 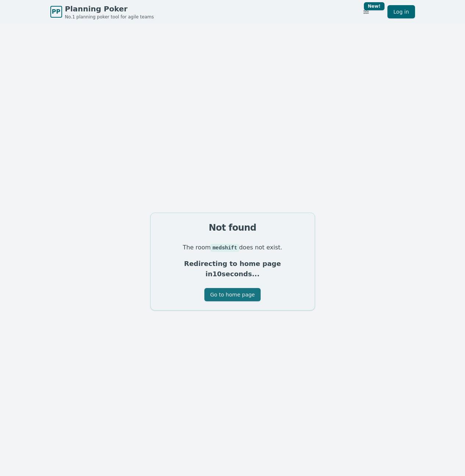 I want to click on button: Go to home page, so click(x=232, y=295).